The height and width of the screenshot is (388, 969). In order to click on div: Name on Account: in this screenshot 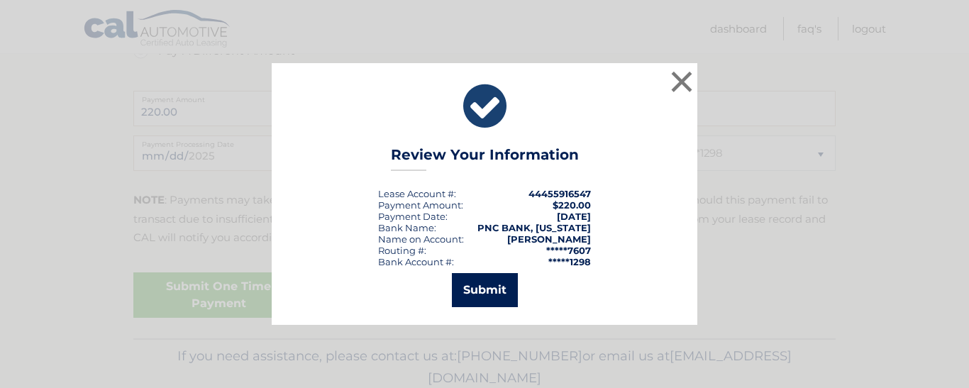, I will do `click(420, 239)`.